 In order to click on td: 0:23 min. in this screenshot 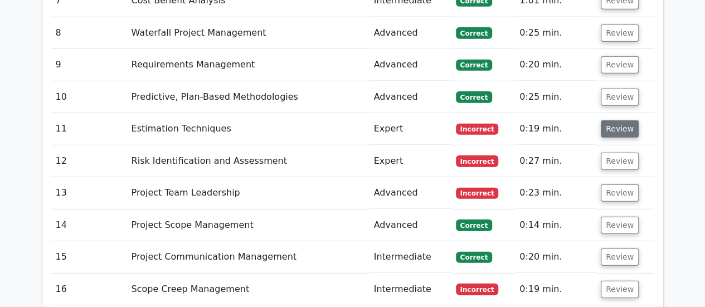, I will do `click(555, 193)`.